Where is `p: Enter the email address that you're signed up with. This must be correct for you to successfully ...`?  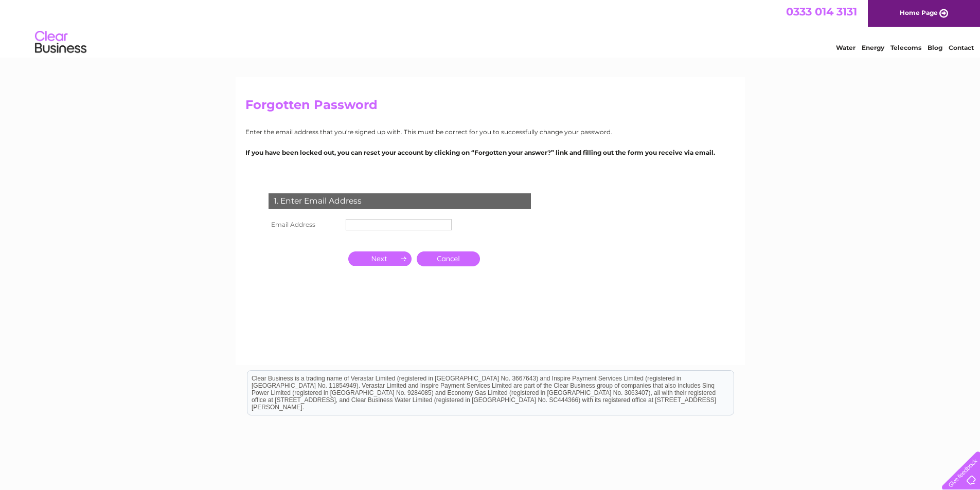
p: Enter the email address that you're signed up with. This must be correct for you to successfully ... is located at coordinates (490, 131).